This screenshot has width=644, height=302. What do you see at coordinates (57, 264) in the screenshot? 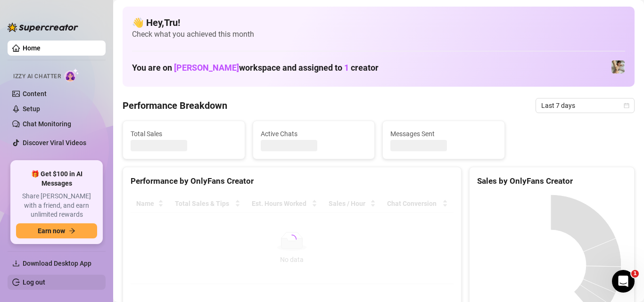
I see `span: Download Desktop App` at bounding box center [57, 264].